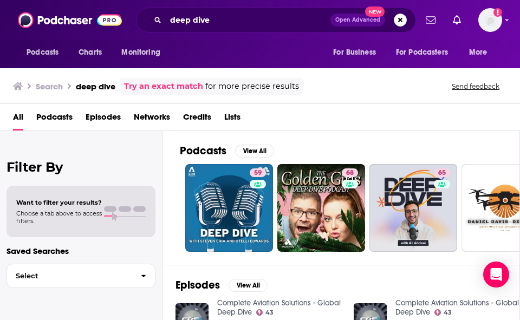 The width and height of the screenshot is (520, 320). Describe the element at coordinates (164, 86) in the screenshot. I see `a: Try an exact match` at that location.